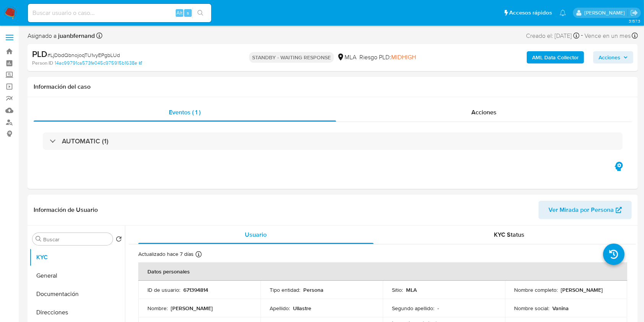 The height and width of the screenshot is (322, 644). Describe the element at coordinates (184, 112) in the screenshot. I see `span: Eventos ( 1 )` at that location.